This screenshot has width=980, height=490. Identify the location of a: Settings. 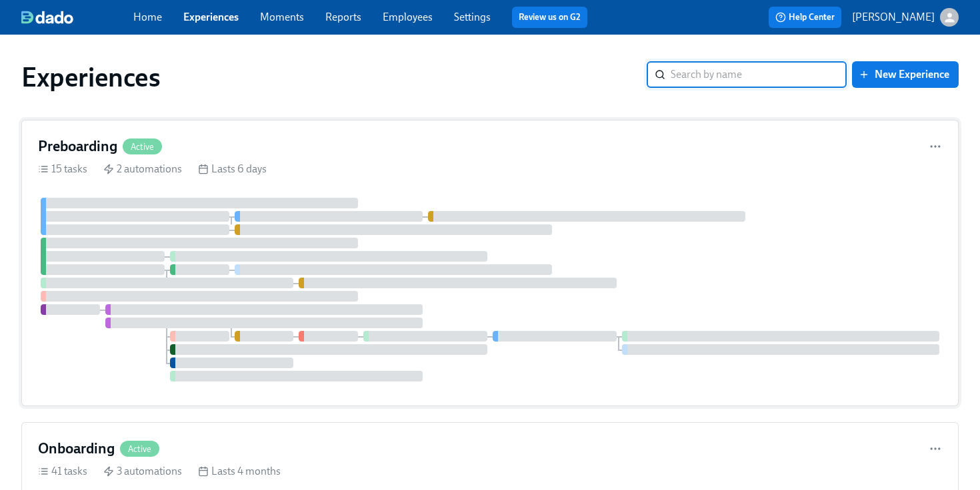
(472, 17).